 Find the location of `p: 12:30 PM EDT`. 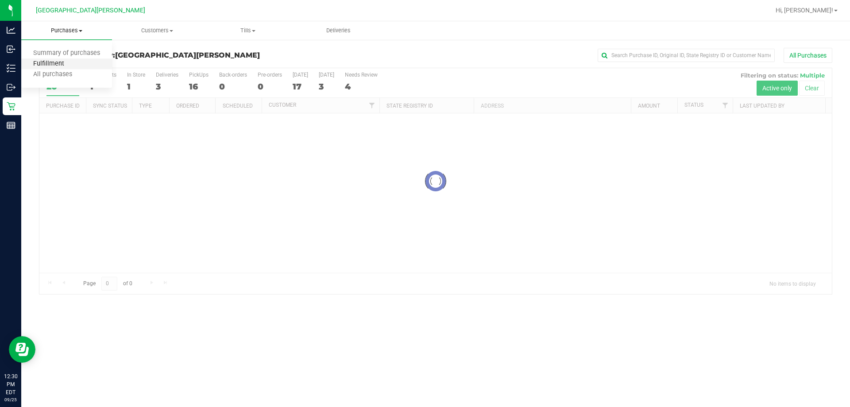

p: 12:30 PM EDT is located at coordinates (11, 384).